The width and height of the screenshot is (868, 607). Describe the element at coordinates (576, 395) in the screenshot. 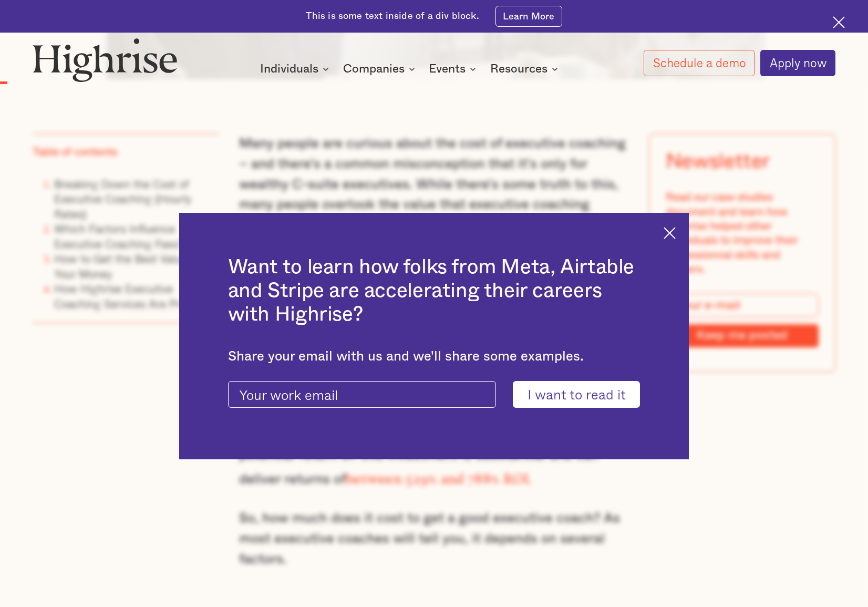

I see `input: I want to read it` at that location.